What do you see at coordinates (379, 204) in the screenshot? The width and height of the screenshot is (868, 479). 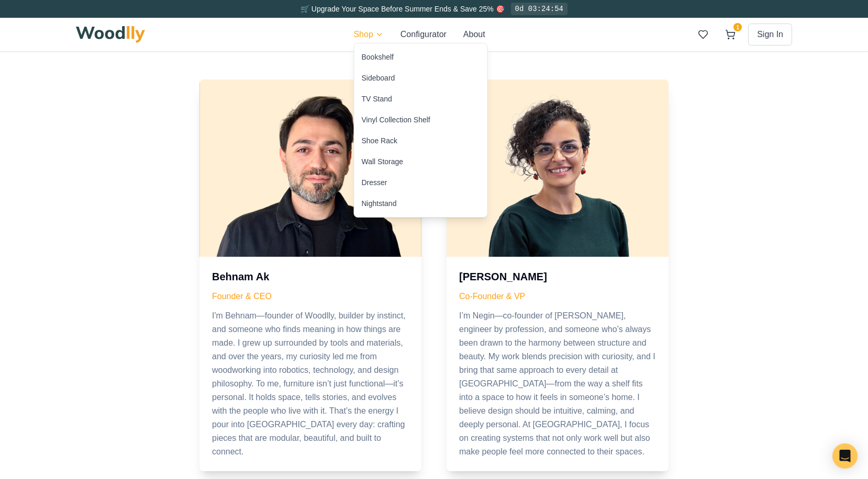 I see `div: Nightstand` at bounding box center [379, 204].